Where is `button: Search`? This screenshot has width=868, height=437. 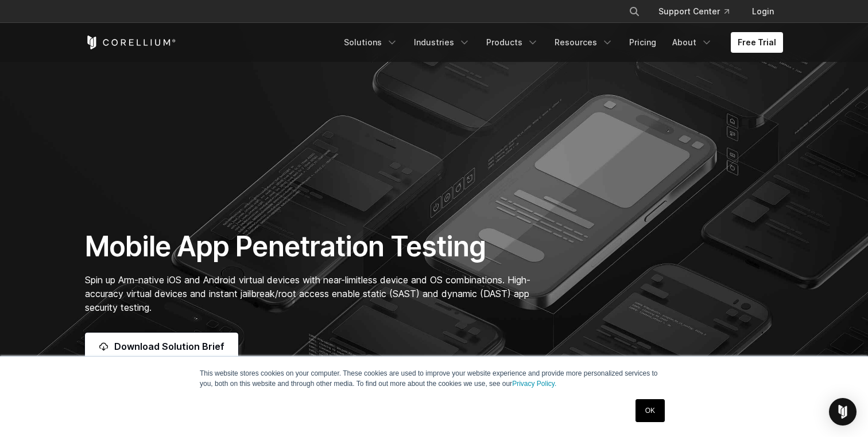 button: Search is located at coordinates (634, 11).